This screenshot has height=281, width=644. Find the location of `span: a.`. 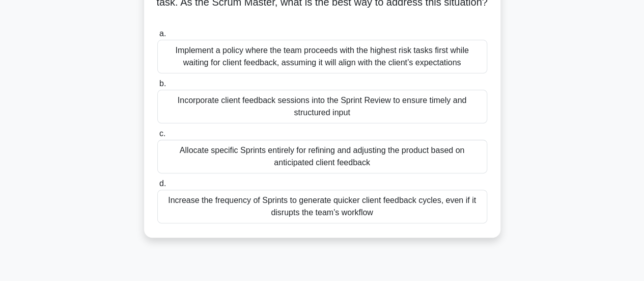

span: a. is located at coordinates (162, 33).